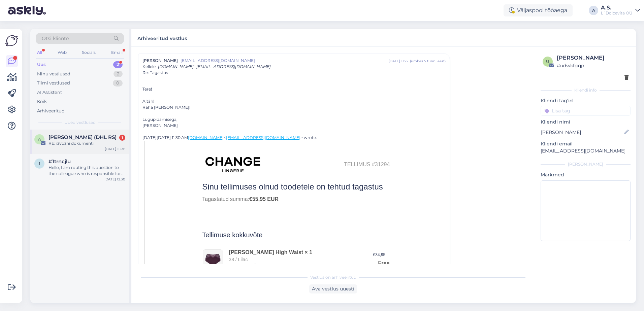 This screenshot has width=644, height=311. I want to click on span: Vestlus on arhiveeritud, so click(333, 277).